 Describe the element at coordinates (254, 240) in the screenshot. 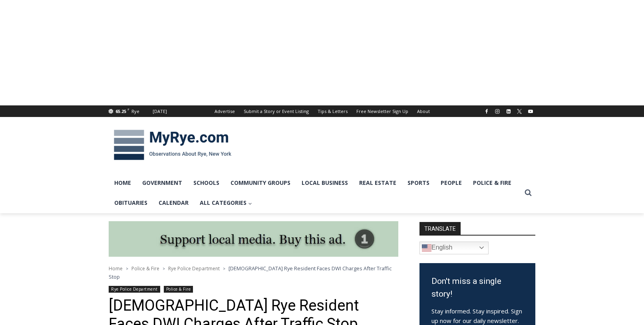

I see `img: support local media, buy this ad` at that location.